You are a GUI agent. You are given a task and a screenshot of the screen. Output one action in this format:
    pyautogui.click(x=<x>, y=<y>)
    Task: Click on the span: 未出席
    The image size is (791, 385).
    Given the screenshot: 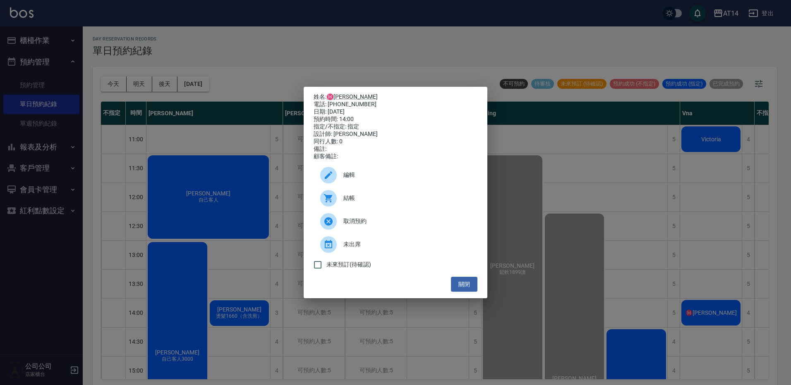 What is the action you would take?
    pyautogui.click(x=407, y=244)
    